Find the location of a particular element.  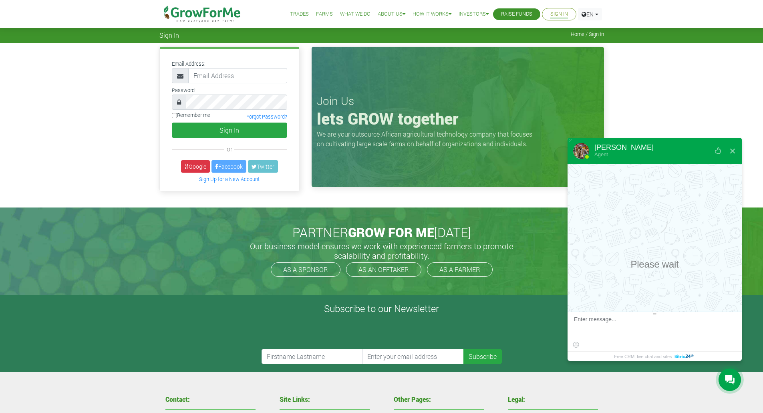

input: Enter your email address is located at coordinates (413, 356).